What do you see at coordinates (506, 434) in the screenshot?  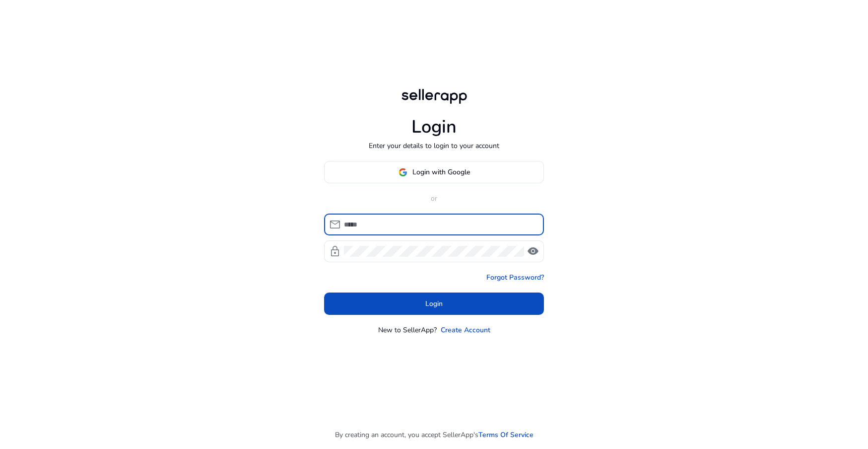 I see `a: Terms Of Service` at bounding box center [506, 434].